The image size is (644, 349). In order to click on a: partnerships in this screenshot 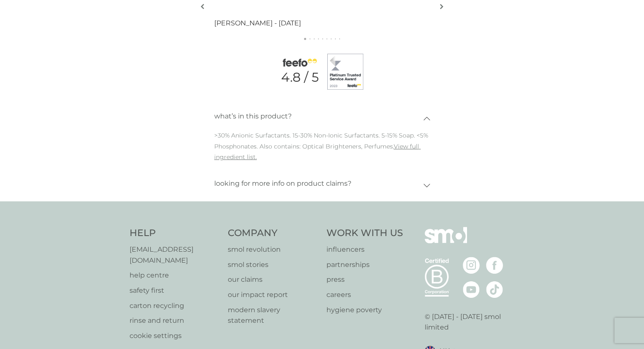, I will do `click(365, 265)`.